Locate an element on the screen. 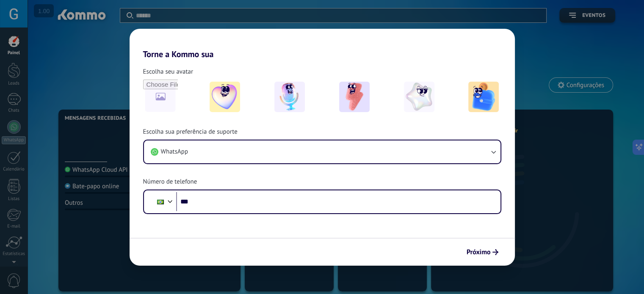 This screenshot has height=294, width=644. span: Número de telefone is located at coordinates (170, 182).